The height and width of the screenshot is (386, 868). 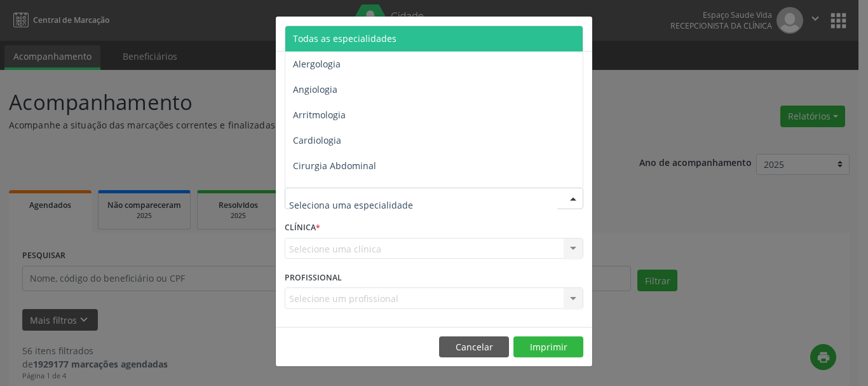 What do you see at coordinates (344, 38) in the screenshot?
I see `span: Todas as especialidades` at bounding box center [344, 38].